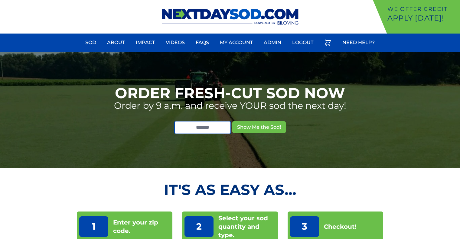 Image resolution: width=460 pixels, height=239 pixels. What do you see at coordinates (141, 227) in the screenshot?
I see `p: Enter your zip code.` at bounding box center [141, 227].